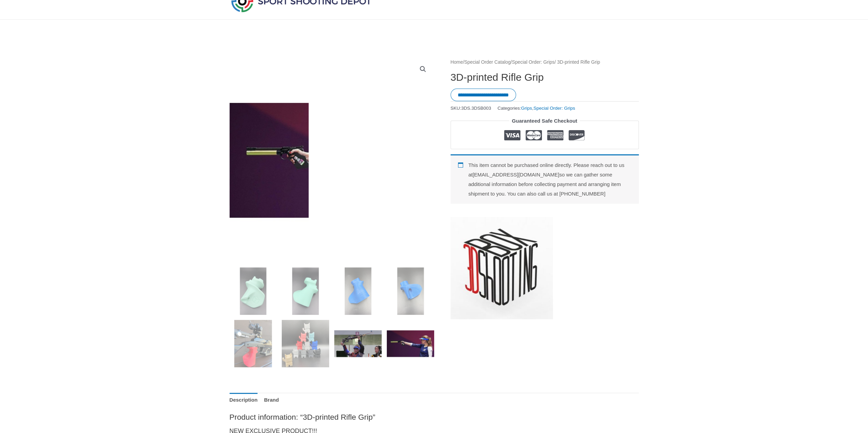 The width and height of the screenshot is (868, 433). I want to click on img: 3D-printed Rifle Grip - Image 4, so click(410, 291).